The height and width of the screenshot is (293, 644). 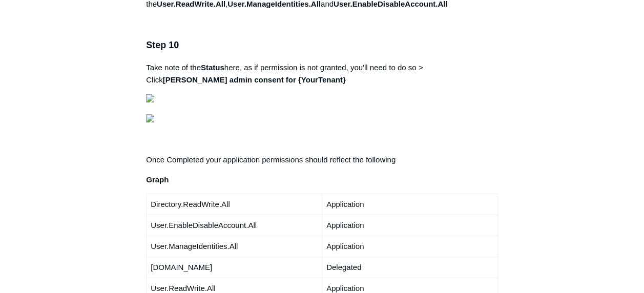 What do you see at coordinates (150, 118) in the screenshot?
I see `img: 28066014540947` at bounding box center [150, 118].